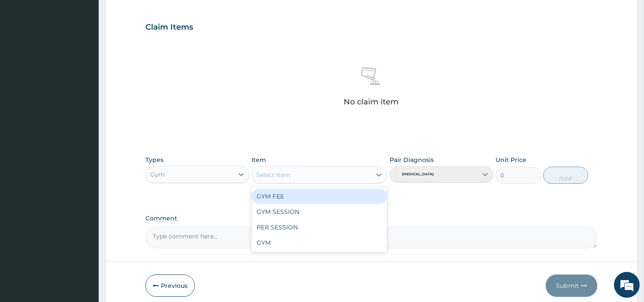 This screenshot has height=302, width=644. I want to click on label: Item, so click(259, 160).